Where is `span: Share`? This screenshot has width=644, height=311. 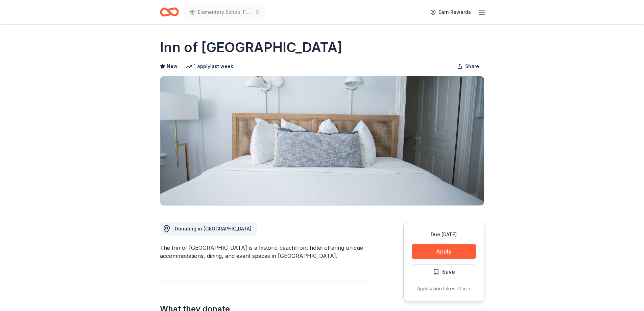
span: Share is located at coordinates (472, 66).